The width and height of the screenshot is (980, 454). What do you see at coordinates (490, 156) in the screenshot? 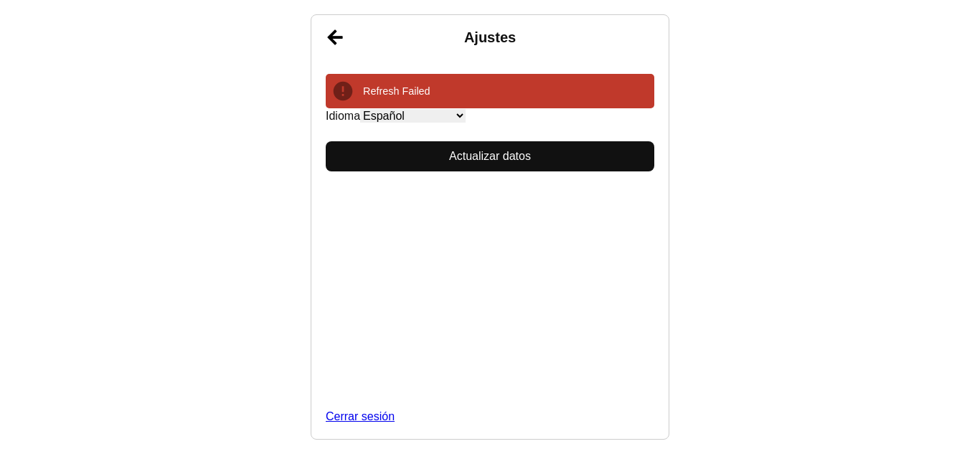
I see `button: Actualizar datos` at bounding box center [490, 156].